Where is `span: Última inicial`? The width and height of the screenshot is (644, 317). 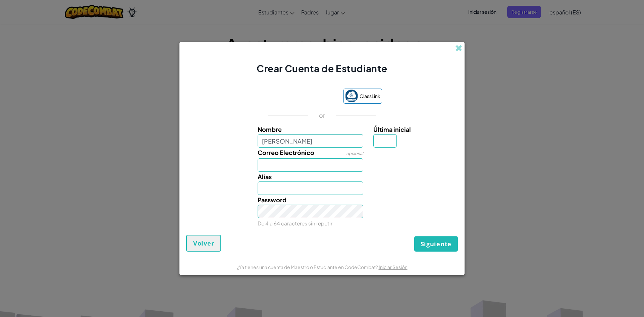
span: Última inicial is located at coordinates (392, 129).